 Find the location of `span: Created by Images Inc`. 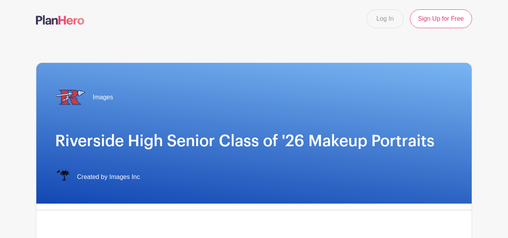

span: Created by Images Inc is located at coordinates (108, 177).